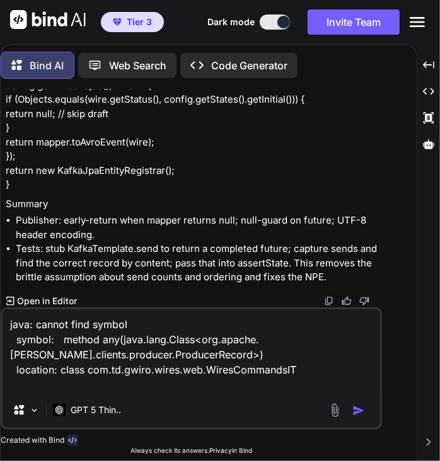 The height and width of the screenshot is (461, 440). Describe the element at coordinates (197, 227) in the screenshot. I see `li: Publisher: early-return when mapper returns null; null-guard on future; UTF-8 header encoding.` at that location.